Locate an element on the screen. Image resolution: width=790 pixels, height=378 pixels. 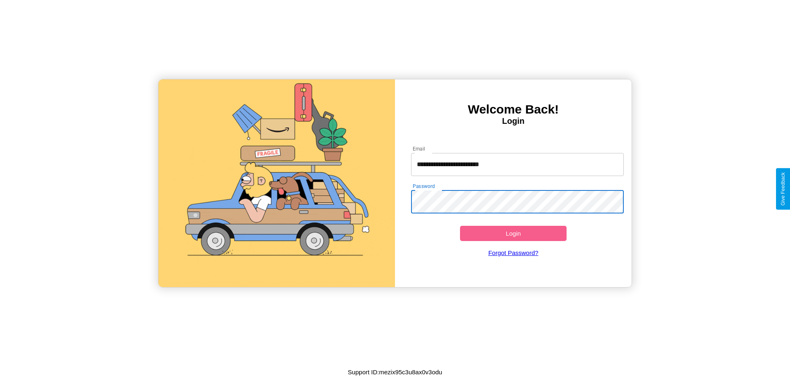
div: Give Feedback is located at coordinates (783, 189).